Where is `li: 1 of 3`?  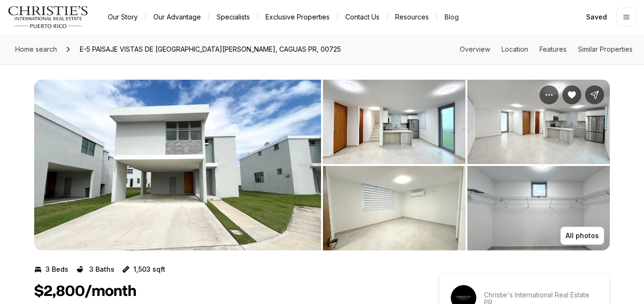
li: 1 of 3 is located at coordinates (177, 165).